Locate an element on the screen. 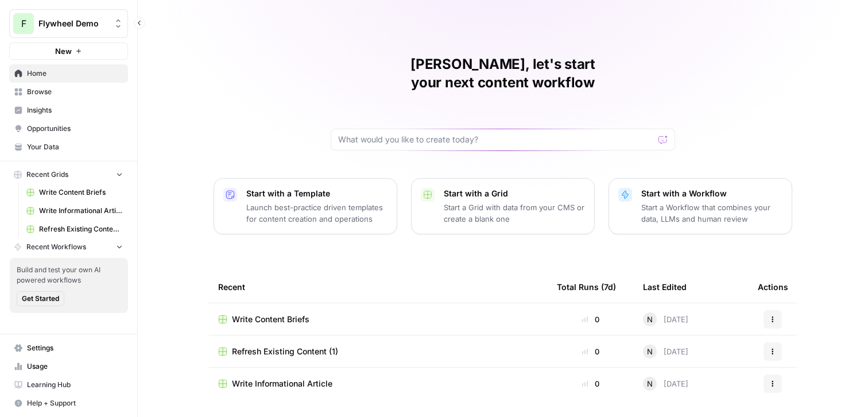 The height and width of the screenshot is (417, 868). button: Start with a TemplateLaunch best-practice driven templates for content creation and operations is located at coordinates (306, 206).